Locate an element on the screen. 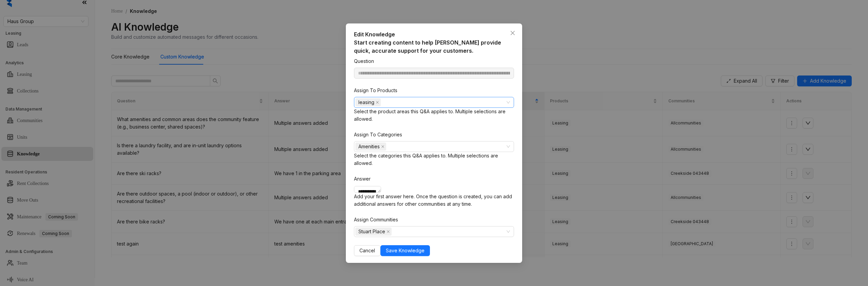 The image size is (868, 286). div: Add your first answer here. Once the question is created, you can add additional answers for othe... is located at coordinates (434, 200).